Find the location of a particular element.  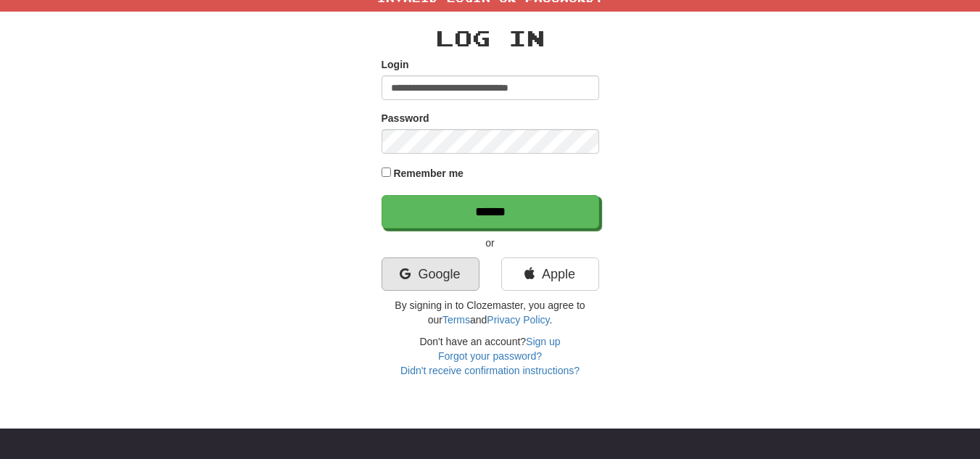

p: By signing in to Clozemaster, you agree to our and . is located at coordinates (490, 312).